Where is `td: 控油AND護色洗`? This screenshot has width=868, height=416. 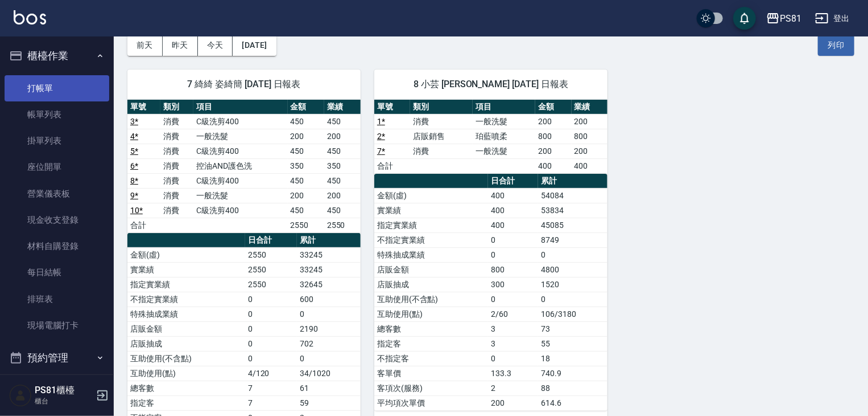
td: 控油AND護色洗 is located at coordinates (240, 166).